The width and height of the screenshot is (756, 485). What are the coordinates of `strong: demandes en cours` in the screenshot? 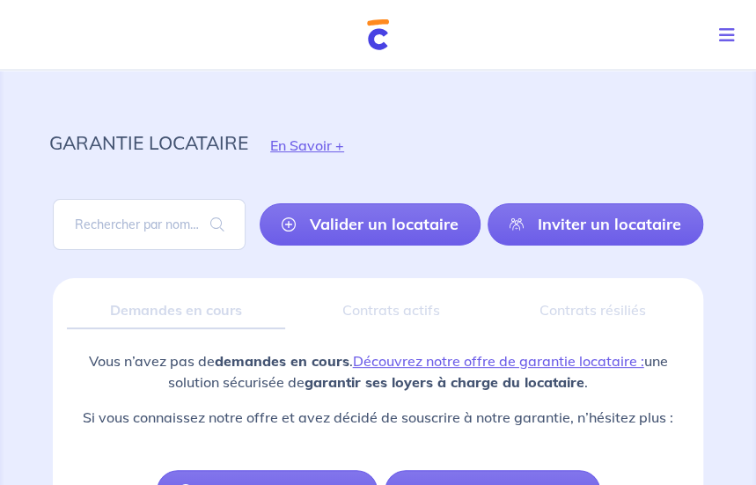 It's located at (282, 361).